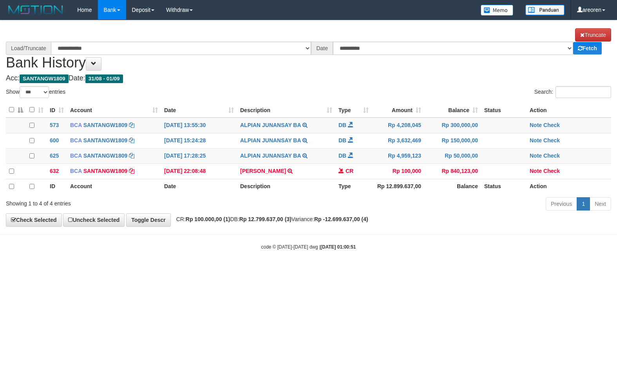 This screenshot has width=617, height=376. Describe the element at coordinates (34, 220) in the screenshot. I see `a: Check Selected` at that location.